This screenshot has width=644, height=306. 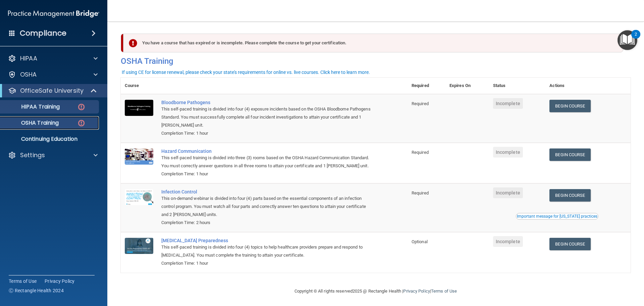 I want to click on a: OfficeSafe University, so click(x=53, y=91).